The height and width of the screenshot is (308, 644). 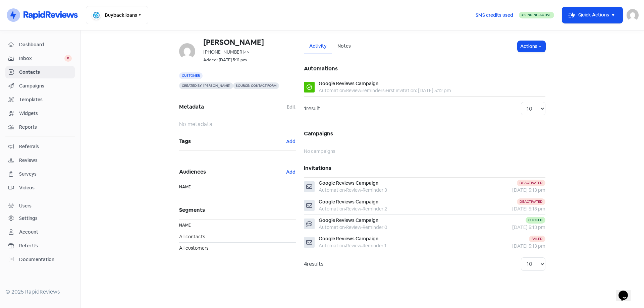 What do you see at coordinates (353, 209) in the screenshot?
I see `div: Automation Review Reminder 2` at bounding box center [353, 209].